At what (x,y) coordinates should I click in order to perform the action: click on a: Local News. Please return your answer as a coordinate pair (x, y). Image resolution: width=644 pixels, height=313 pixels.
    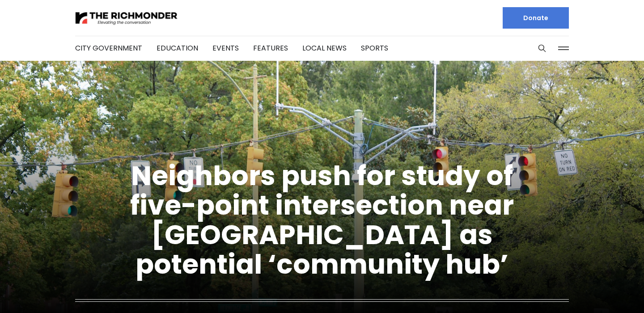
    Looking at the image, I should click on (324, 47).